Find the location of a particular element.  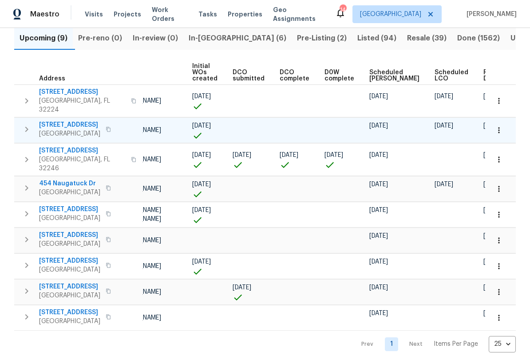

span: Scheduled LCO is located at coordinates (452, 76).